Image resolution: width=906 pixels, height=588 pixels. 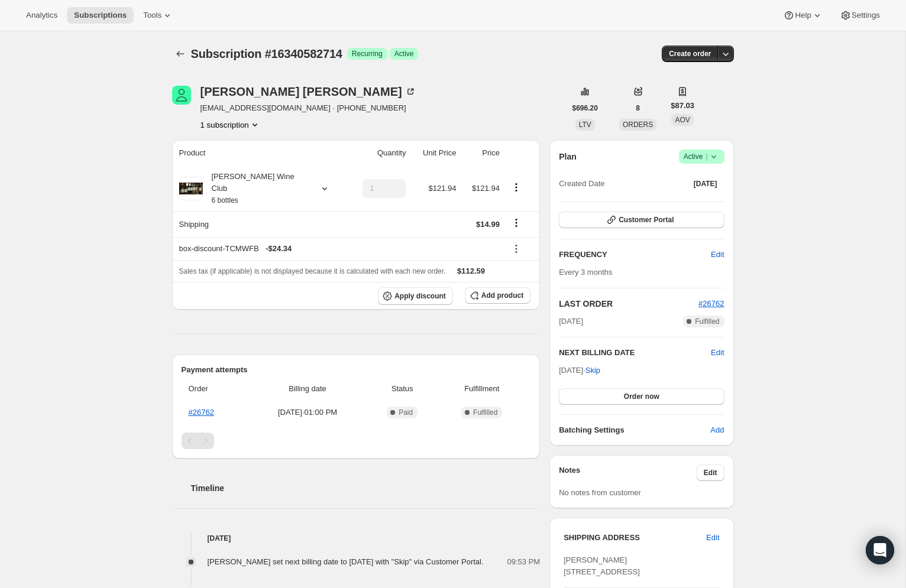 What do you see at coordinates (717, 430) in the screenshot?
I see `span: Add` at bounding box center [717, 430].